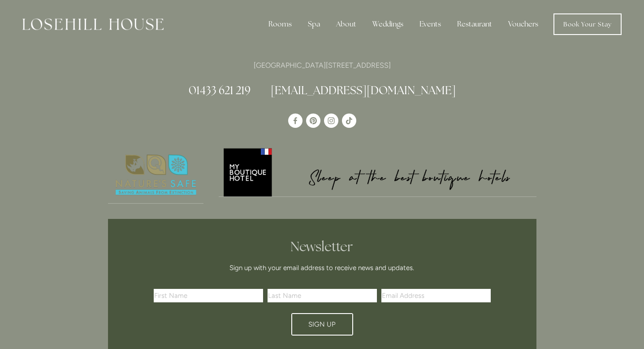 This screenshot has width=644, height=349. I want to click on input: First Name, so click(208, 295).